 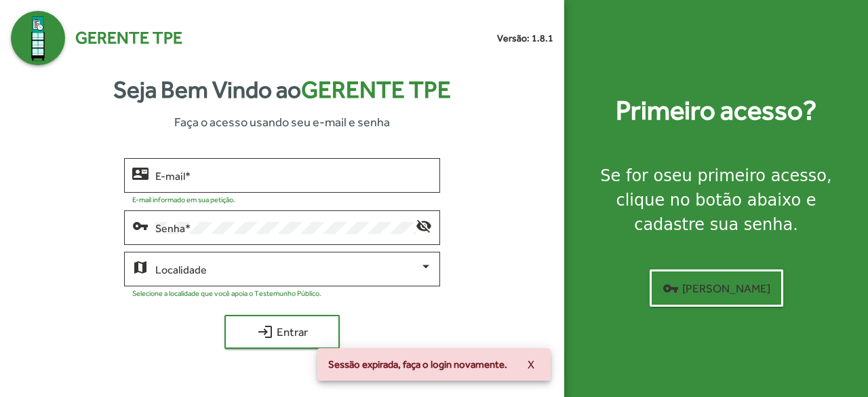 I want to click on mat-icon: visibility_off, so click(x=424, y=225).